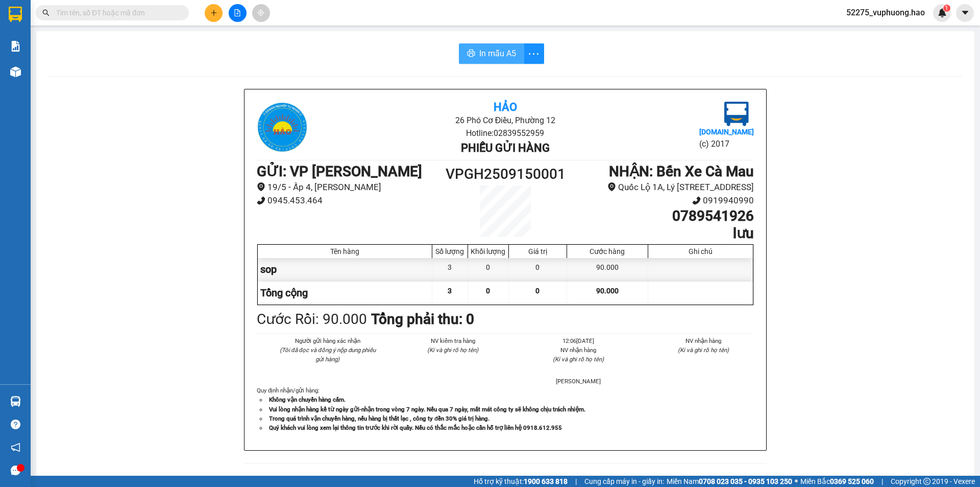  What do you see at coordinates (349, 200) in the screenshot?
I see `li: 0945.453.464` at bounding box center [349, 200].